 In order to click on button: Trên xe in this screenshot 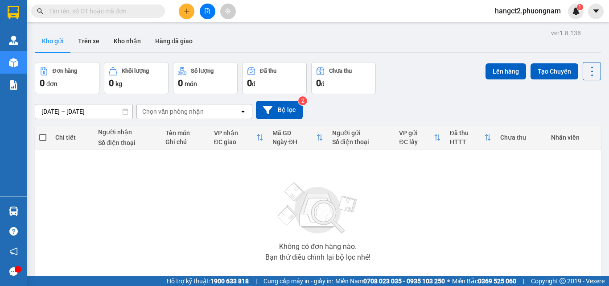, I will do `click(89, 41)`.